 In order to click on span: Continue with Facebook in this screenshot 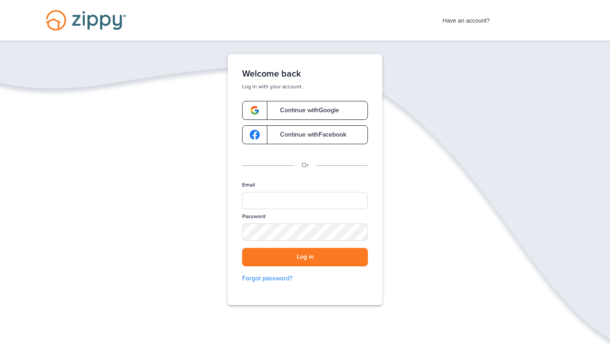, I will do `click(308, 135)`.